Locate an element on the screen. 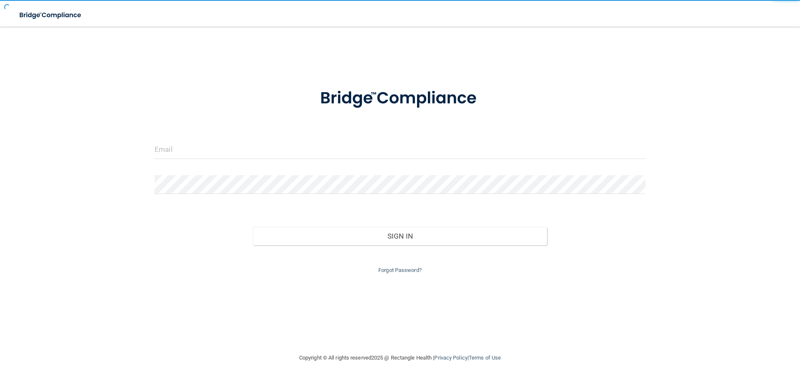  div: Copyright © All rights reserved 2025 @ Rectangle Health | | is located at coordinates (400, 358).